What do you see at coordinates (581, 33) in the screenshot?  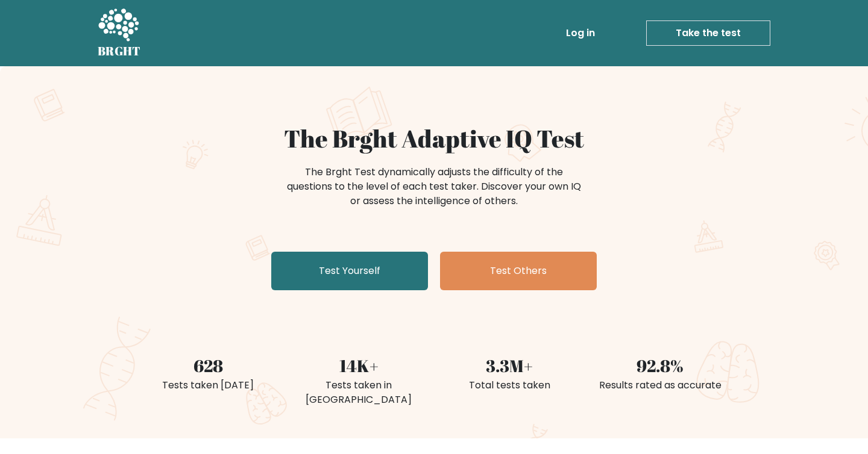 I see `a: Log in` at bounding box center [581, 33].